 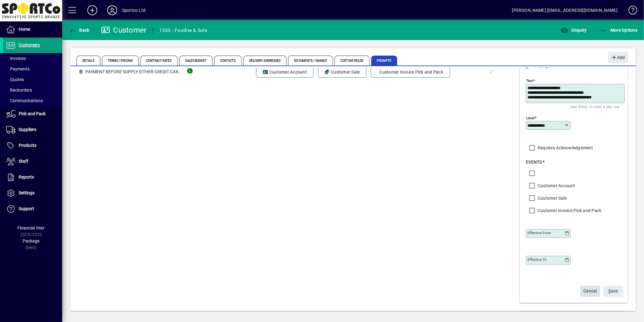 I want to click on span: Backorders, so click(x=19, y=90).